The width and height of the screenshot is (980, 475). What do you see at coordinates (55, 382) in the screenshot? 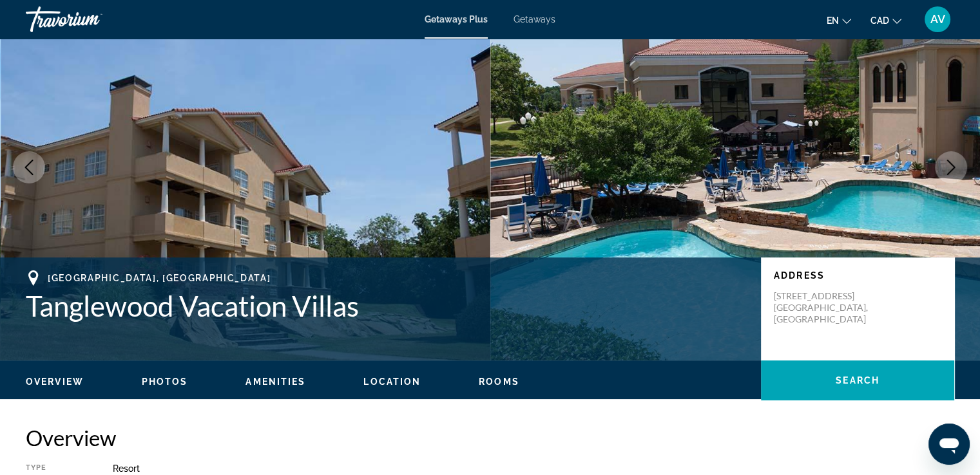
I see `span: Overview` at bounding box center [55, 382].